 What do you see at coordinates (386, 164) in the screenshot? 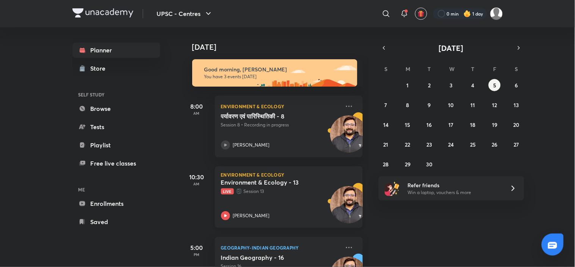
I see `button: September 28, 2025` at bounding box center [386, 164].